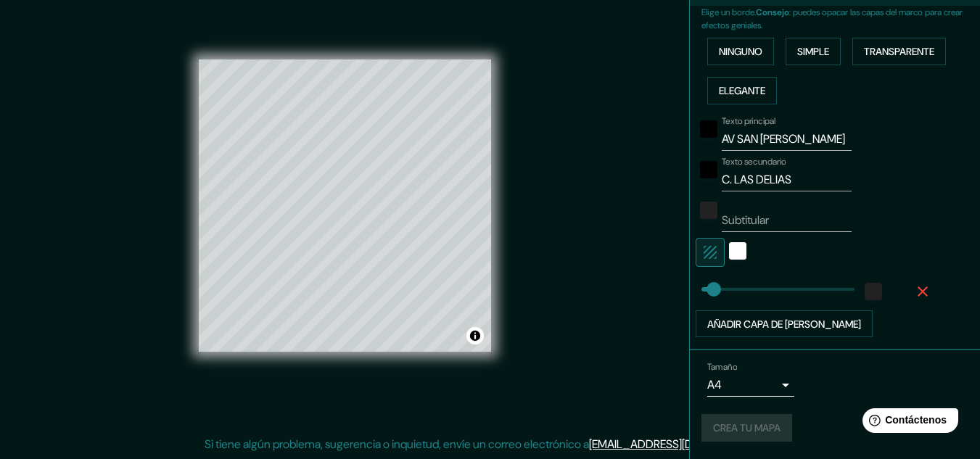  Describe the element at coordinates (397, 444) in the screenshot. I see `font: Si tiene algún problema, sugerencia o inquietud, envíe un correo electrónico a` at that location.